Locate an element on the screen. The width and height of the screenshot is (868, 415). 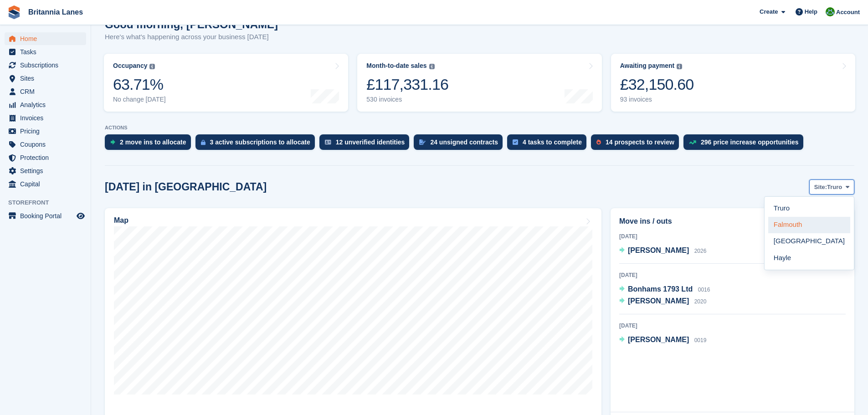
a: Preview store is located at coordinates (81, 216).